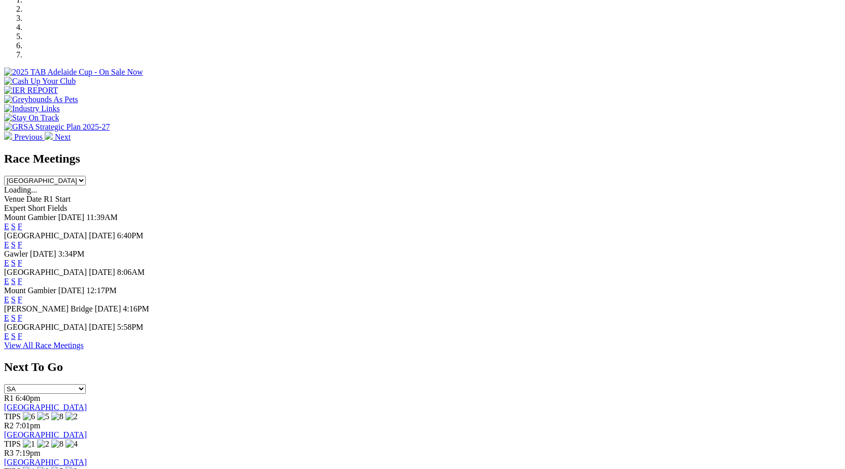 Image resolution: width=845 pixels, height=469 pixels. What do you see at coordinates (34, 199) in the screenshot?
I see `span: Date` at bounding box center [34, 199].